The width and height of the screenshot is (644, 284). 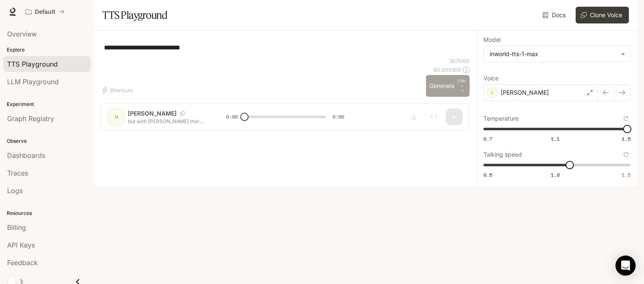 What do you see at coordinates (491, 78) in the screenshot?
I see `p: Voice` at bounding box center [491, 78].